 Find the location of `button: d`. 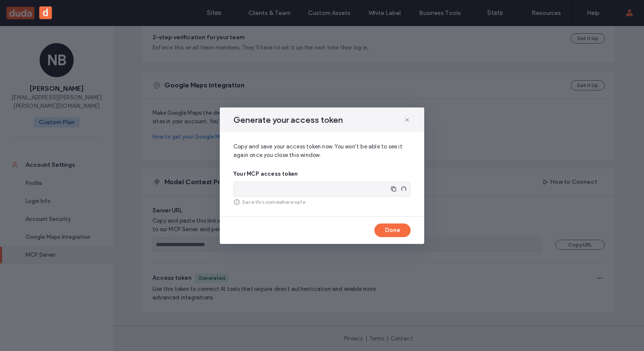

button: d is located at coordinates (46, 13).